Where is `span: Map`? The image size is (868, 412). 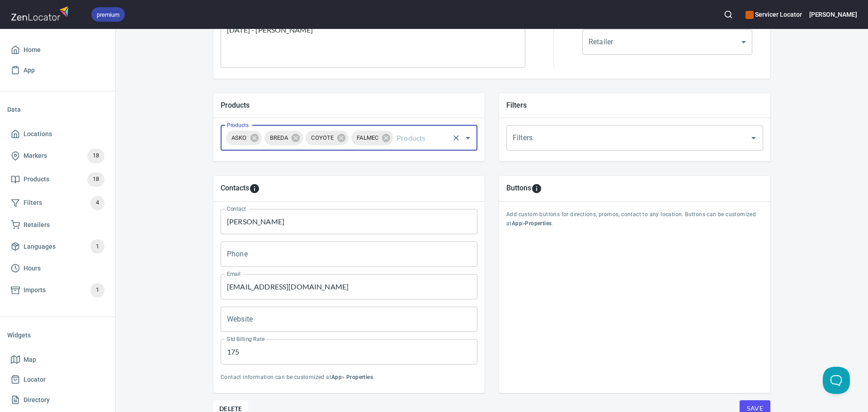
span: Map is located at coordinates (30, 360).